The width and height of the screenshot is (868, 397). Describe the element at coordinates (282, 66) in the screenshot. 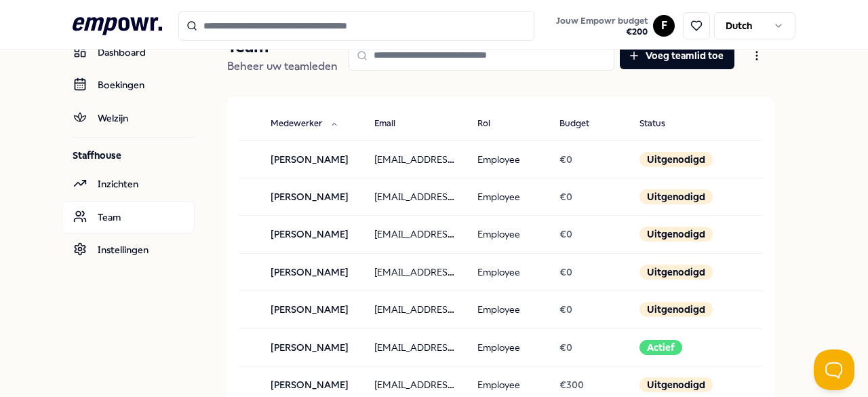

I see `span: Beheer uw teamleden` at that location.